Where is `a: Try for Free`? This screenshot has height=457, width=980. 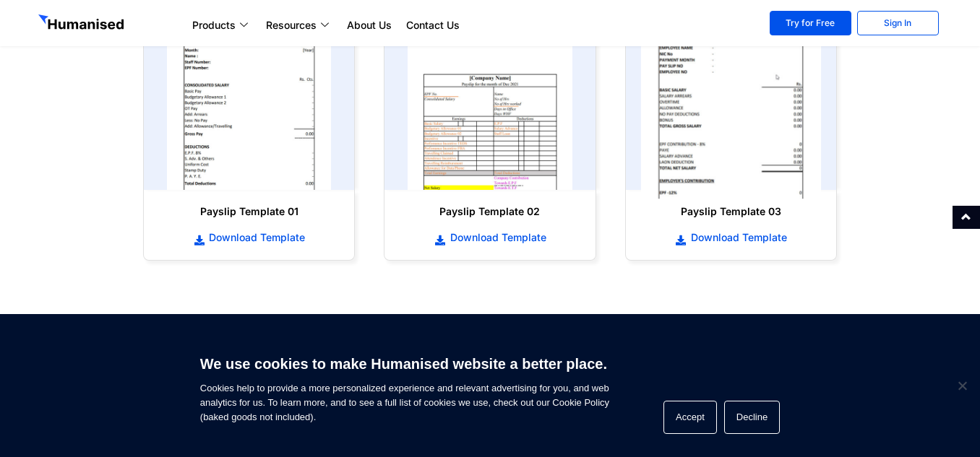 a: Try for Free is located at coordinates (810, 23).